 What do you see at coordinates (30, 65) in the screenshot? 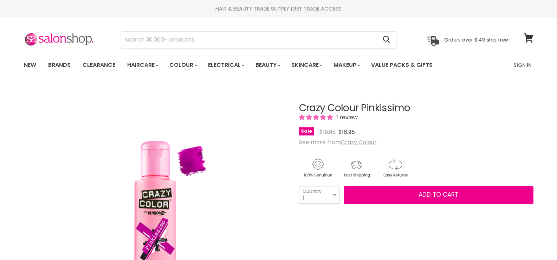
I see `a: New` at bounding box center [30, 65].